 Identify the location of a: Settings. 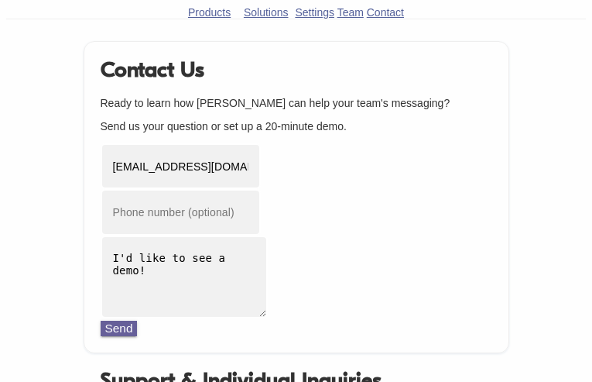
(314, 12).